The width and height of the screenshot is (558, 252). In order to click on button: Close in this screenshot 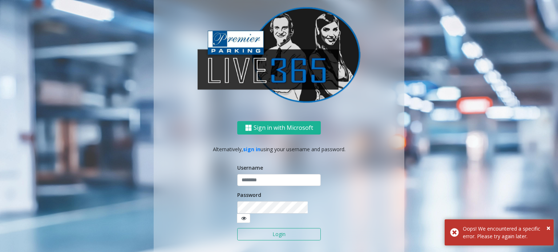, I will do `click(548, 228)`.